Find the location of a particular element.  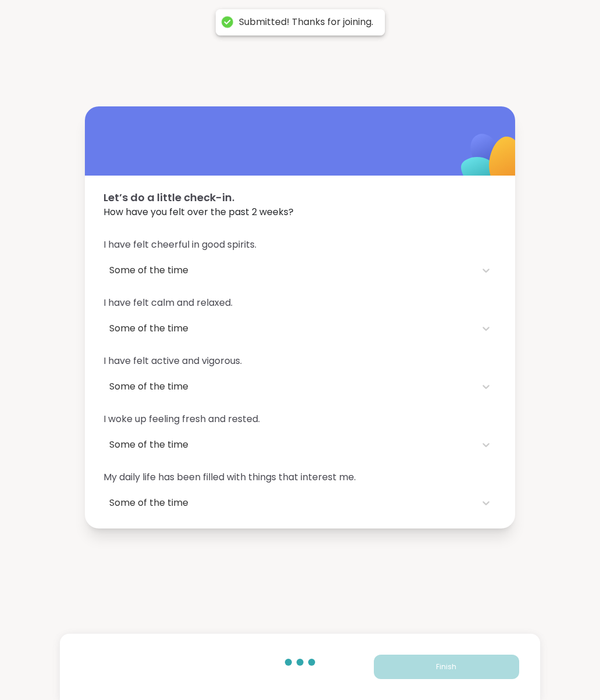

button: Finish is located at coordinates (447, 667).